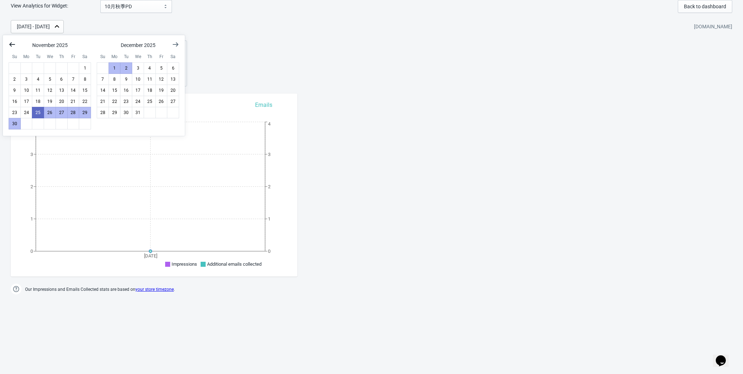 This screenshot has height=374, width=743. Describe the element at coordinates (173, 90) in the screenshot. I see `button: December 20 2025` at that location.